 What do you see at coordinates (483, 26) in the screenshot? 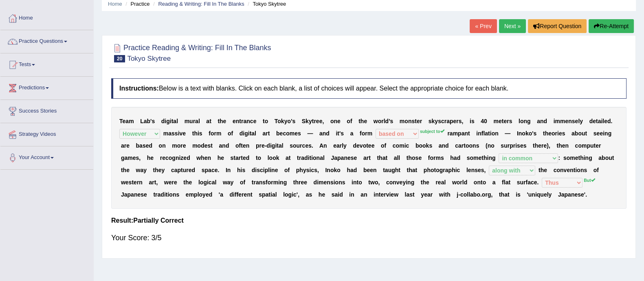
I see `a: « Prev` at bounding box center [483, 26].